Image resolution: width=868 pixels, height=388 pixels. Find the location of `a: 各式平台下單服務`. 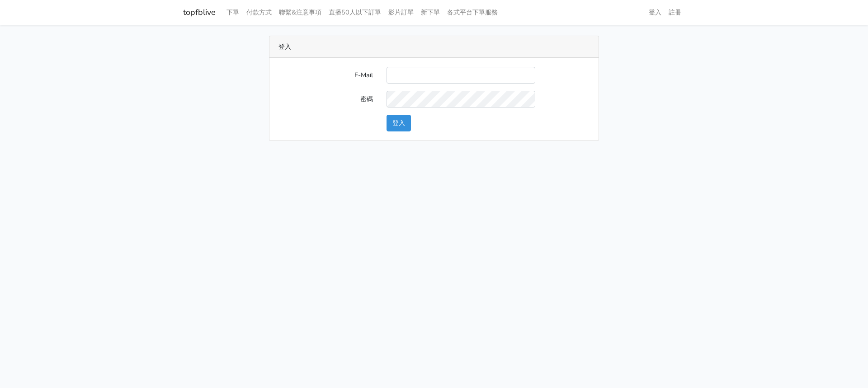

a: 各式平台下單服務 is located at coordinates (473, 12).